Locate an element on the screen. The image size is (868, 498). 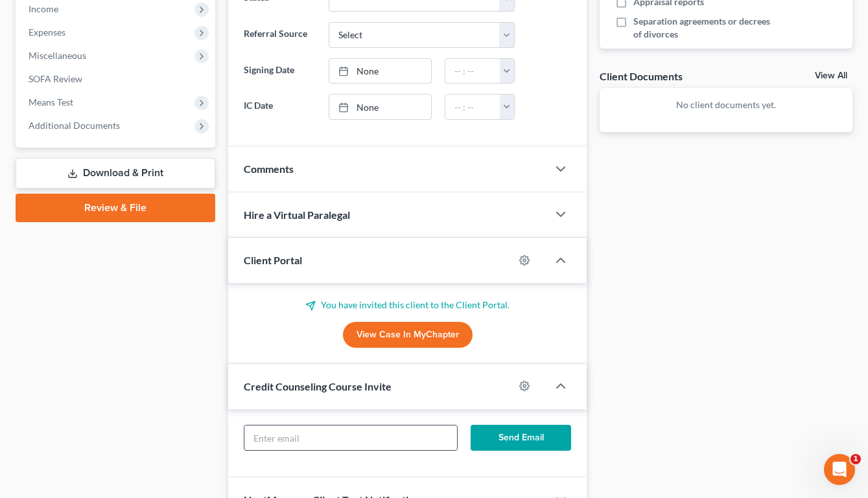
span: Income is located at coordinates (43, 9).